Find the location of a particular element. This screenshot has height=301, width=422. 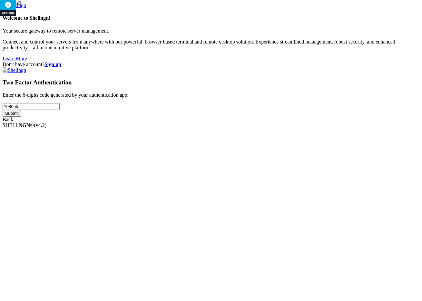

h4: Welcome to Shellngn! is located at coordinates (211, 18).